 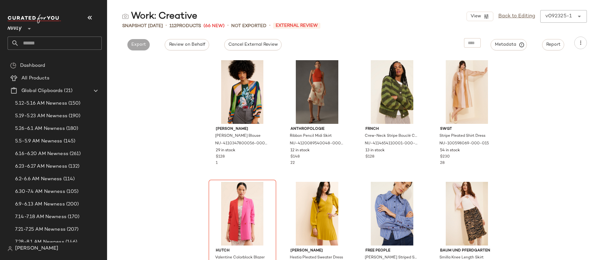 I want to click on span: Cancel External Review, so click(x=253, y=45).